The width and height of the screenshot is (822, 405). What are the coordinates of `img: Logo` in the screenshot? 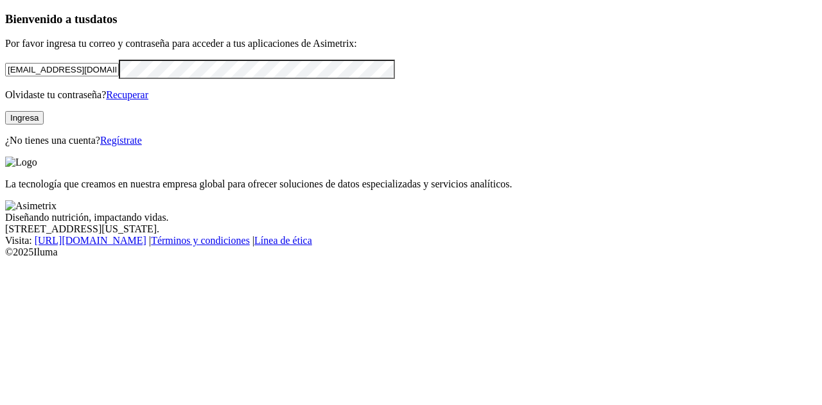 It's located at (21, 162).